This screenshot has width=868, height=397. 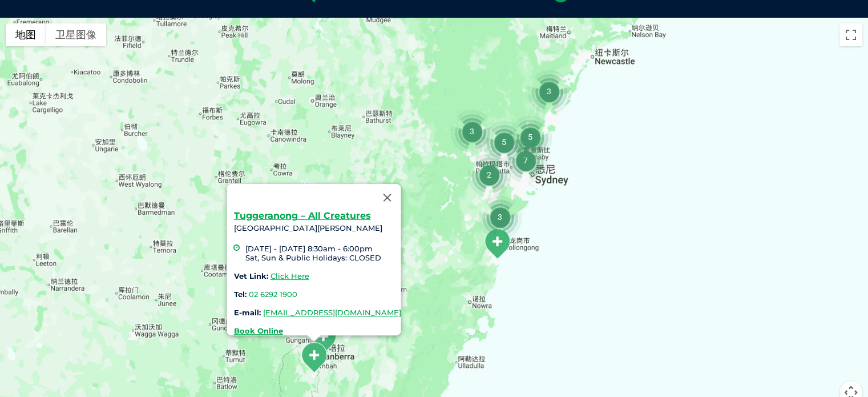 I want to click on strong: Vet Link:, so click(x=251, y=276).